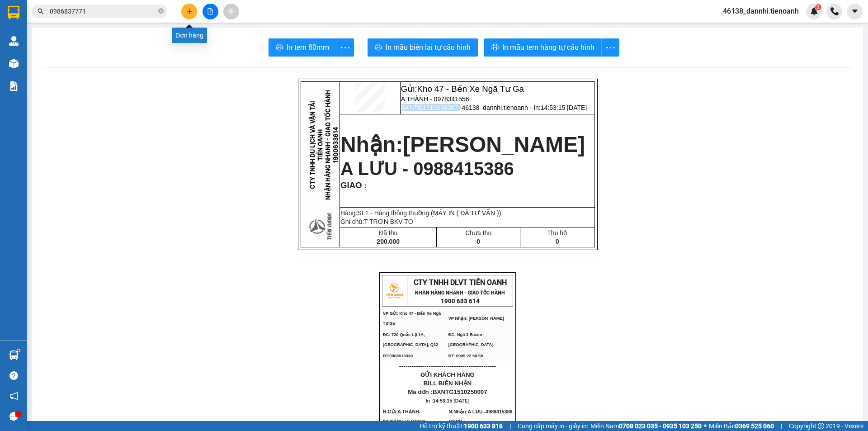 This screenshot has height=431, width=868. What do you see at coordinates (302, 47) in the screenshot?
I see `button: printerIn tem 80mm` at bounding box center [302, 47].